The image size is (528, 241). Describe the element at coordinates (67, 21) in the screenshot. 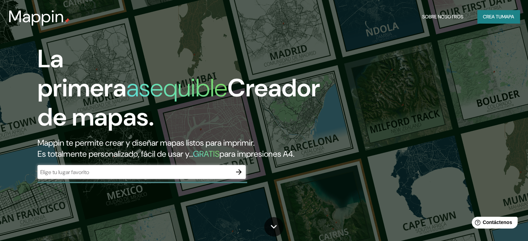

I see `img: pin de mapeo` at that location.